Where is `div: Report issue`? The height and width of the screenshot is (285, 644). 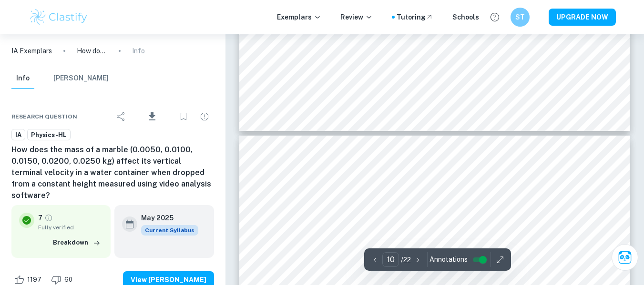
div: Report issue is located at coordinates (205, 117).